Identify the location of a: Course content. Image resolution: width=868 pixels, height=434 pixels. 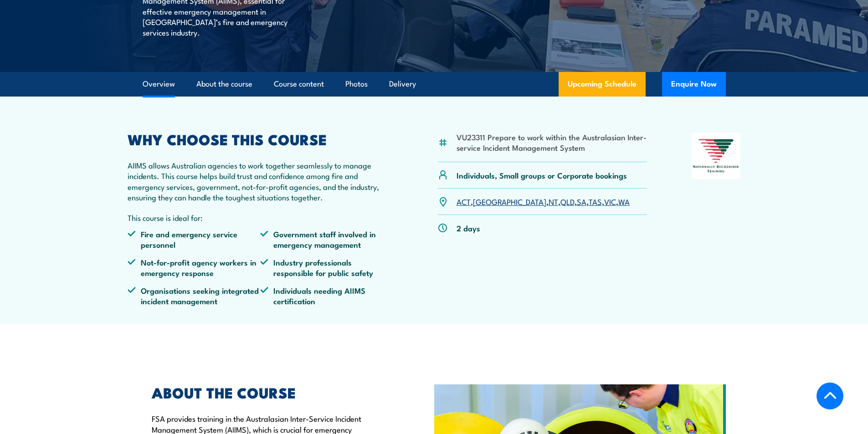
(299, 84).